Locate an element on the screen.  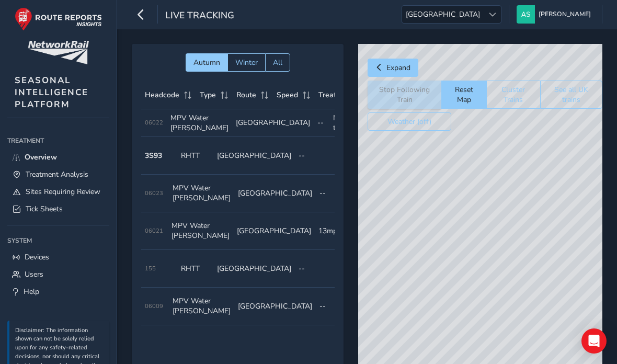
button: See all UK trains is located at coordinates (571, 95).